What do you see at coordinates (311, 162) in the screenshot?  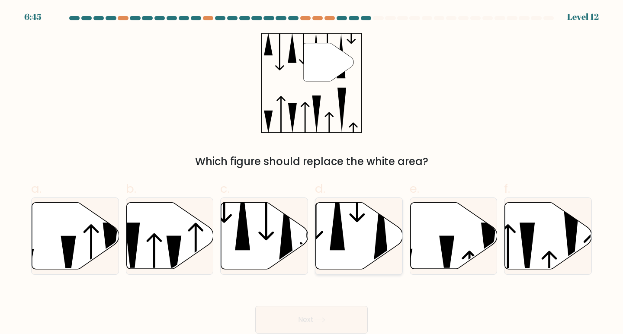 I see `div: Which figure should replace the white area?` at bounding box center [311, 162].